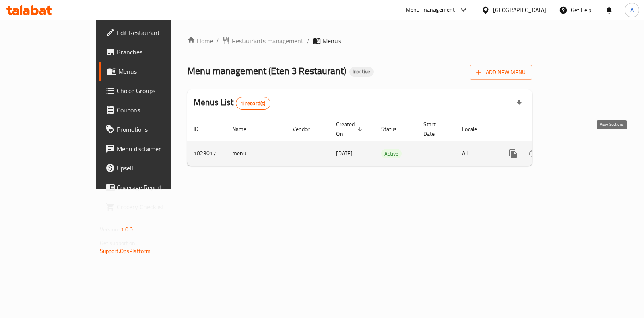 Image resolution: width=644 pixels, height=318 pixels. What do you see at coordinates (533, 153) in the screenshot?
I see `button: Change Status` at bounding box center [533, 153].